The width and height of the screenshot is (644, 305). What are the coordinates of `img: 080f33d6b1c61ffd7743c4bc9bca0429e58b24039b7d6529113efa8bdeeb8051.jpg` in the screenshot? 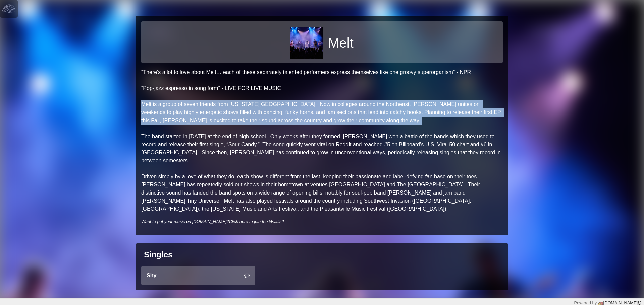 It's located at (307, 43).